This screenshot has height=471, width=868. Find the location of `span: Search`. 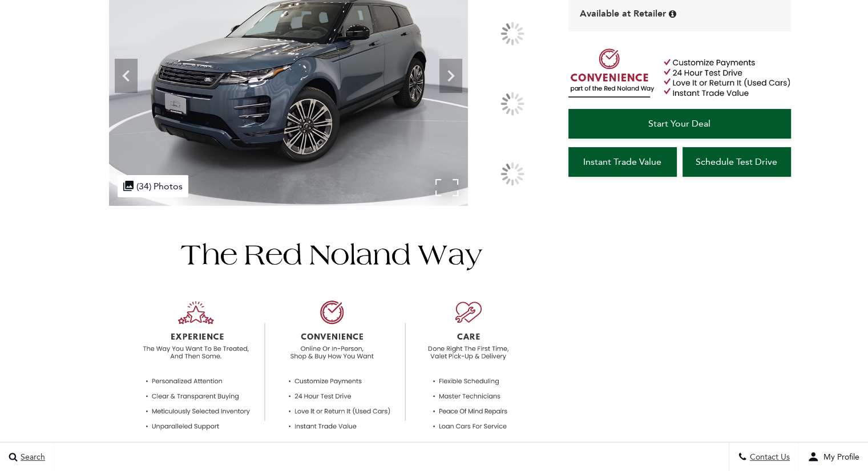

span: Search is located at coordinates (32, 457).